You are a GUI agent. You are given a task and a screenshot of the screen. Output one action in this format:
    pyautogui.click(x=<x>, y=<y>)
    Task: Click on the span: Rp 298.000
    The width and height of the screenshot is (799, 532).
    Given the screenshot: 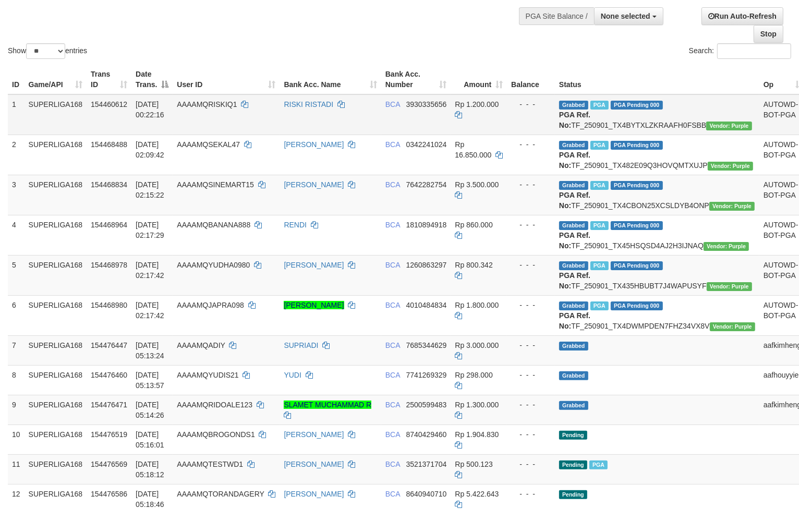 What is the action you would take?
    pyautogui.click(x=474, y=375)
    